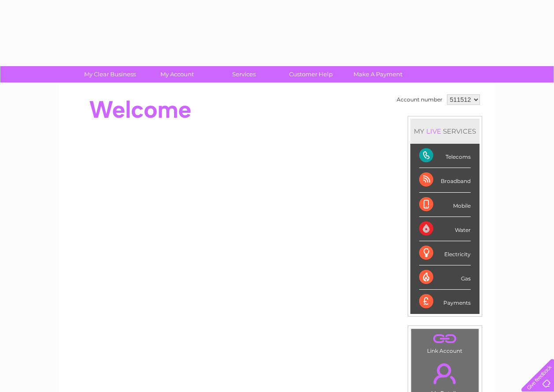 This screenshot has height=392, width=554. Describe the element at coordinates (110, 74) in the screenshot. I see `a: My Clear Business` at that location.